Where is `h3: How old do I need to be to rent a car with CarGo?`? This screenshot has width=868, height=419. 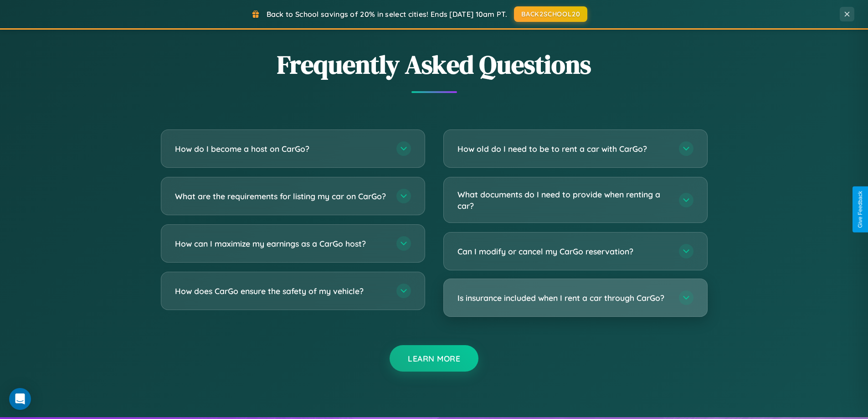
h3: How old do I need to be to rent a car with CarGo? is located at coordinates (564, 149).